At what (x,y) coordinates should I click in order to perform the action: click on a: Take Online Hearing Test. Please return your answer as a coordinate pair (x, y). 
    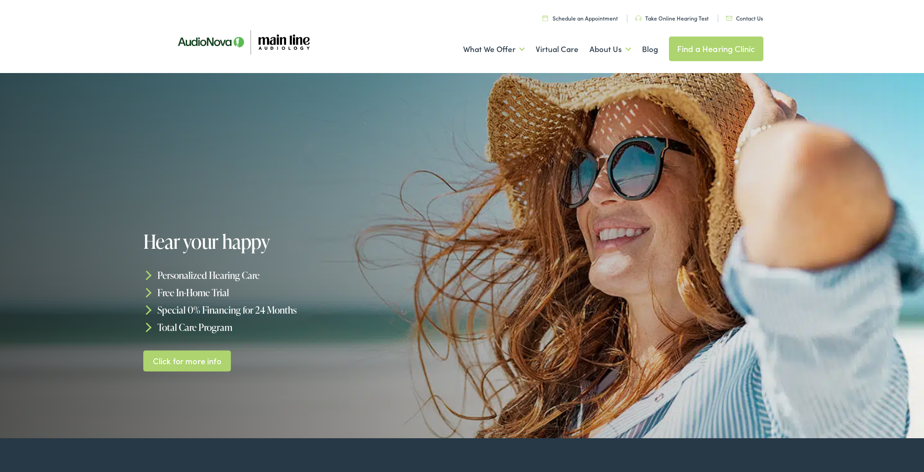
    Looking at the image, I should click on (671, 18).